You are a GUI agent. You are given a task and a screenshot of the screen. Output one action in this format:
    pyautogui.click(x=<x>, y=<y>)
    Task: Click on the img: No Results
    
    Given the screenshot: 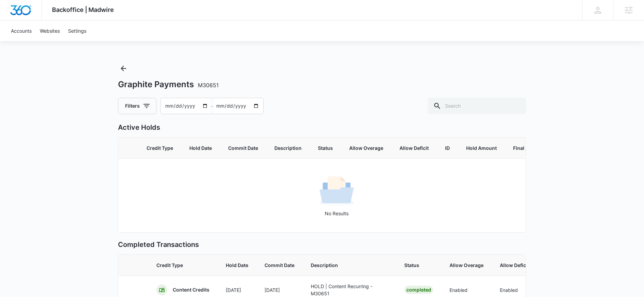 What is the action you would take?
    pyautogui.click(x=337, y=191)
    